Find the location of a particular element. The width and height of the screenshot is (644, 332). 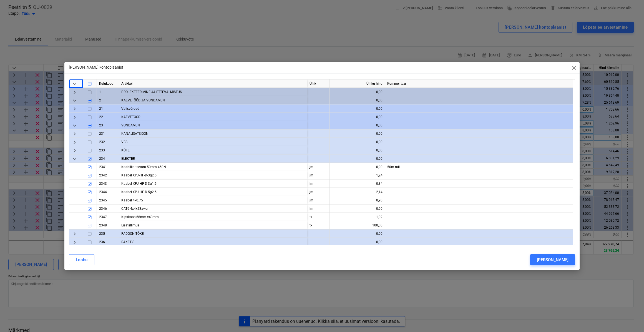

div: 2348 is located at coordinates (108, 225).